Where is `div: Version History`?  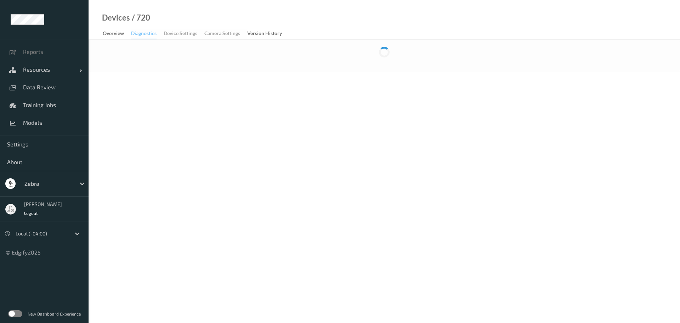
div: Version History is located at coordinates (264, 34).